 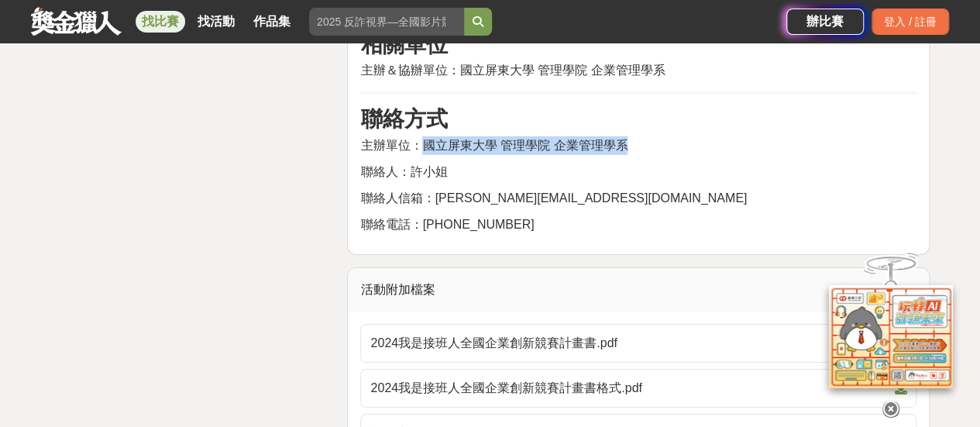 What do you see at coordinates (639, 343) in the screenshot?
I see `a: 2024我是接班人全國企業創新競賽計畫書.pdf` at bounding box center [639, 343].